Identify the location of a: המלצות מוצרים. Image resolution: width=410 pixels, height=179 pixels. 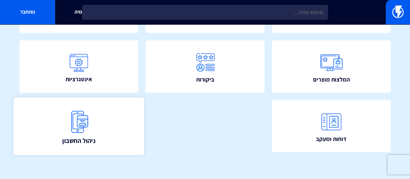
(331, 66).